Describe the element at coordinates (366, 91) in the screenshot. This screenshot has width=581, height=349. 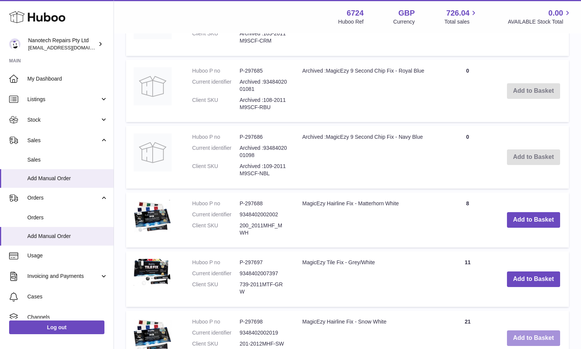
I see `td: Archived :MagicEzy 9 Second Chip Fix - Royal Blue` at that location.